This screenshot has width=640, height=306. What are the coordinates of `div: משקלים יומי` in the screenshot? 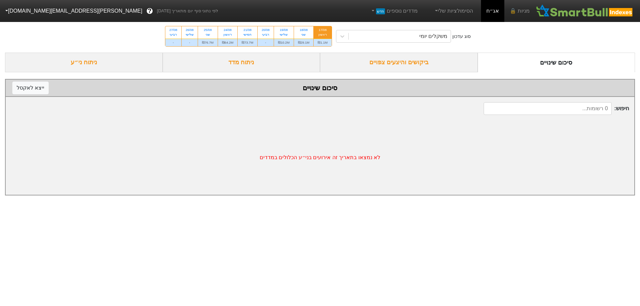 It's located at (433, 36).